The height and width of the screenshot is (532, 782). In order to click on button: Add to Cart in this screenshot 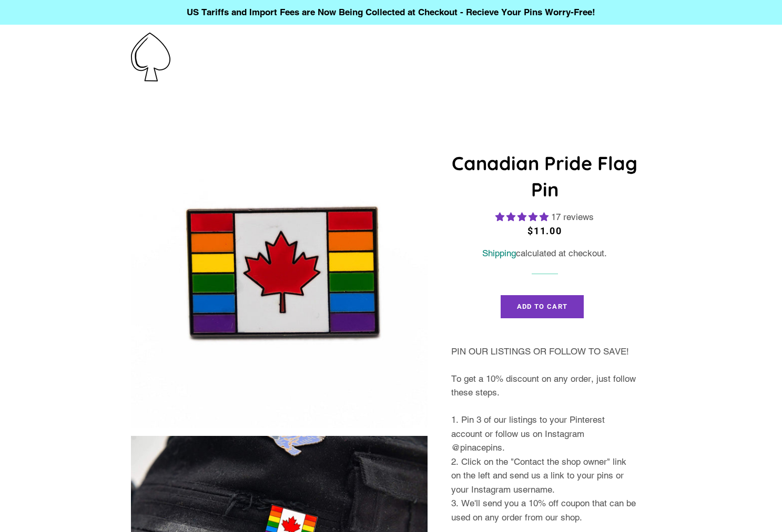, I will do `click(543, 307)`.